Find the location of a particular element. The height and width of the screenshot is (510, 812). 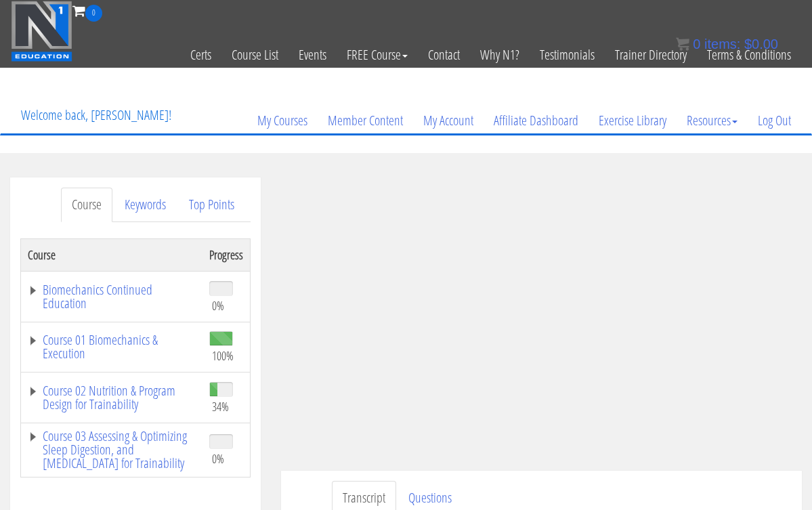

a: Affiliate Dashboard is located at coordinates (536, 121).